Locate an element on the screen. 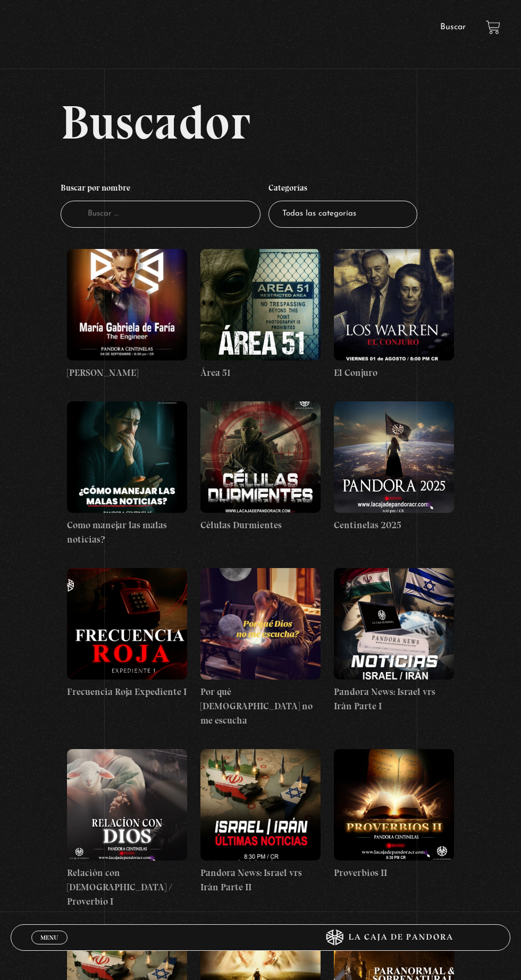  a: Proverbios II is located at coordinates (394, 814).